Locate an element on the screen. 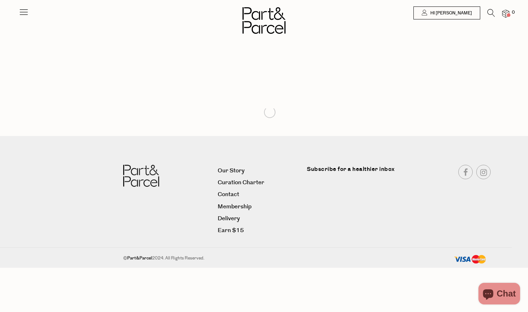 This screenshot has height=312, width=528. div: © 2024. All Rights Reserved. is located at coordinates (266, 258).